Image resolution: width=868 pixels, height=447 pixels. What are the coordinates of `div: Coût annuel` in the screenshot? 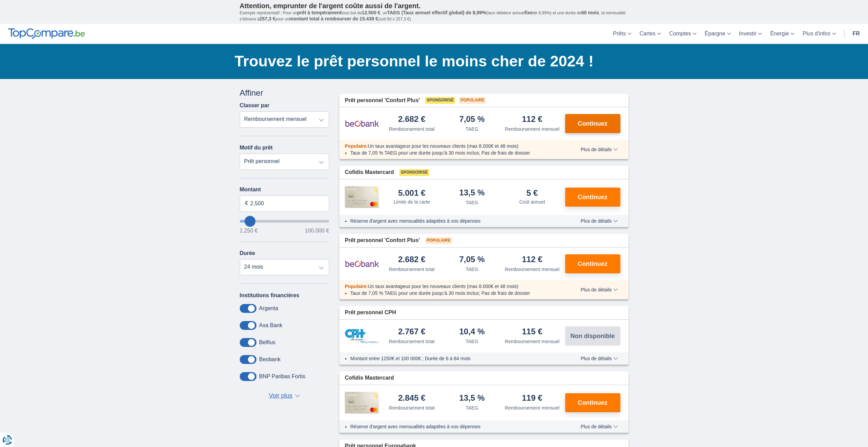 It's located at (532, 202).